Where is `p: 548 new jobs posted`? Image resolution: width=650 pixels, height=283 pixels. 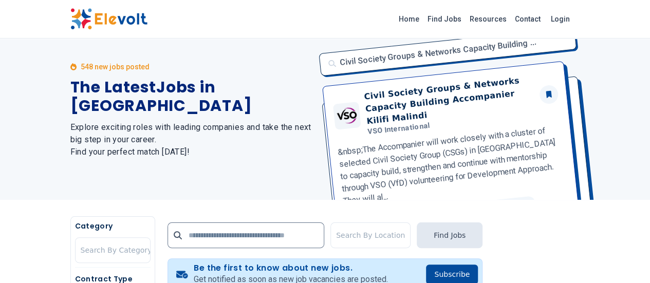 p: 548 new jobs posted is located at coordinates (115, 67).